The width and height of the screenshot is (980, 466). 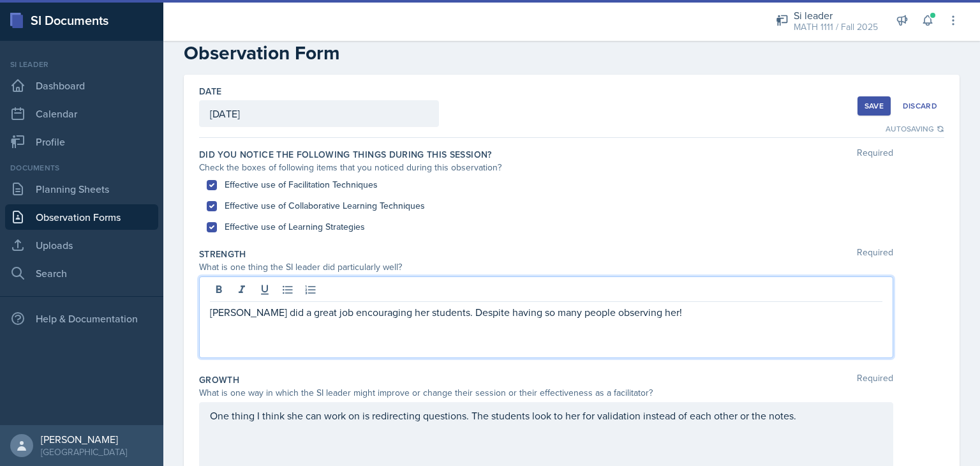 I want to click on button: Discard, so click(x=920, y=106).